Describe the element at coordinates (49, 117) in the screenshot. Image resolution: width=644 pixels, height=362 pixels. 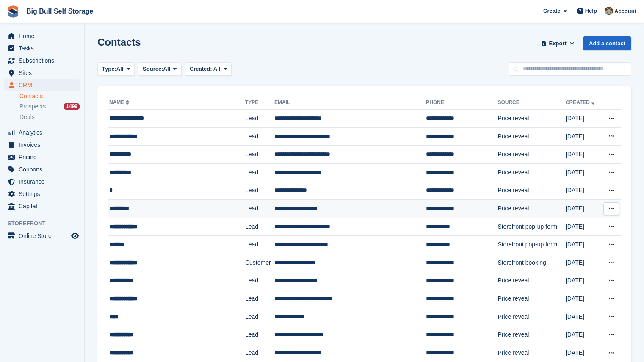
I see `a: Deals` at that location.